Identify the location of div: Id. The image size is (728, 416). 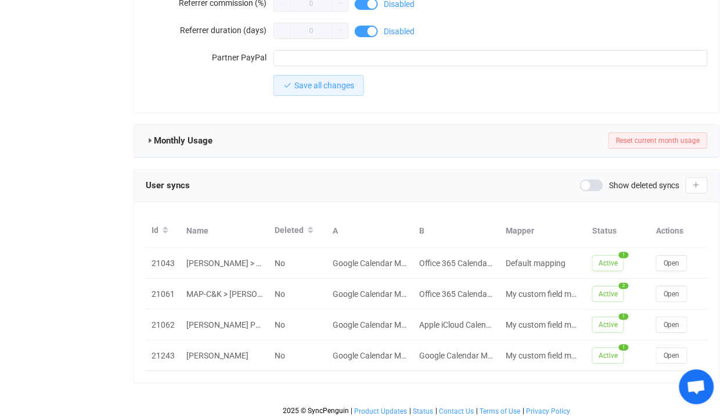
(163, 230).